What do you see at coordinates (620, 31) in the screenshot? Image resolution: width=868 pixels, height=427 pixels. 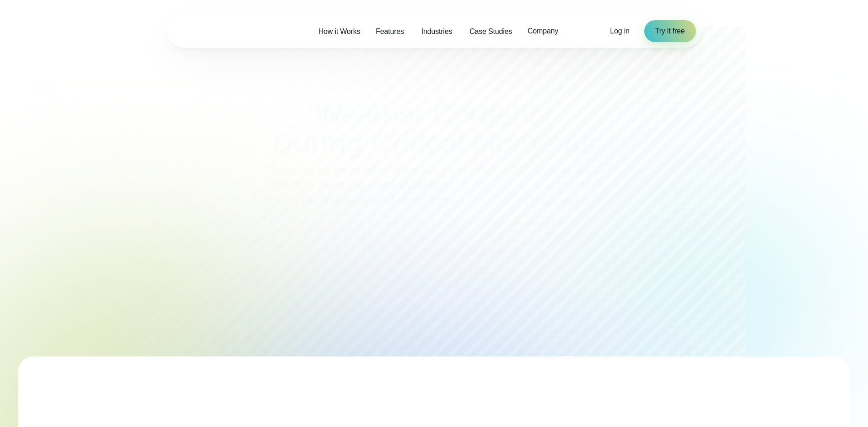 I see `a: Log in` at bounding box center [620, 31].